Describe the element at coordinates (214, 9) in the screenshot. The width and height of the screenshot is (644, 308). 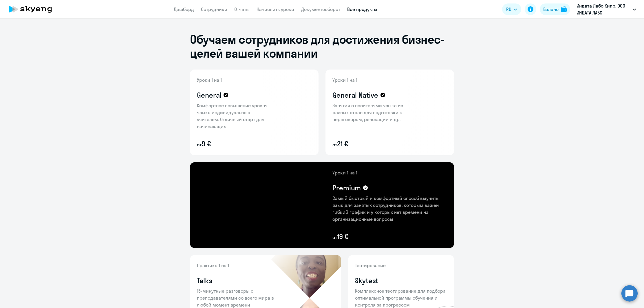
I see `a: Сотрудники` at that location.